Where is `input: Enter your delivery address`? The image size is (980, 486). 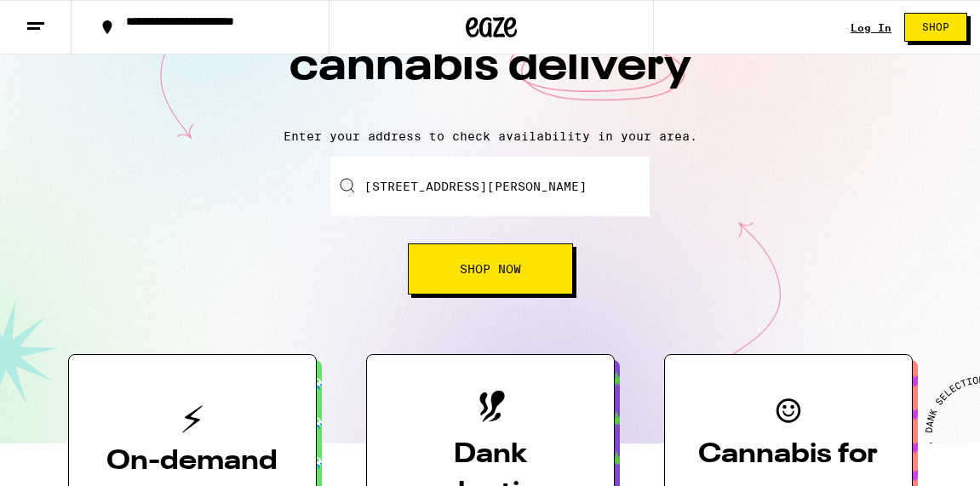 input: Enter your delivery address is located at coordinates (490, 186).